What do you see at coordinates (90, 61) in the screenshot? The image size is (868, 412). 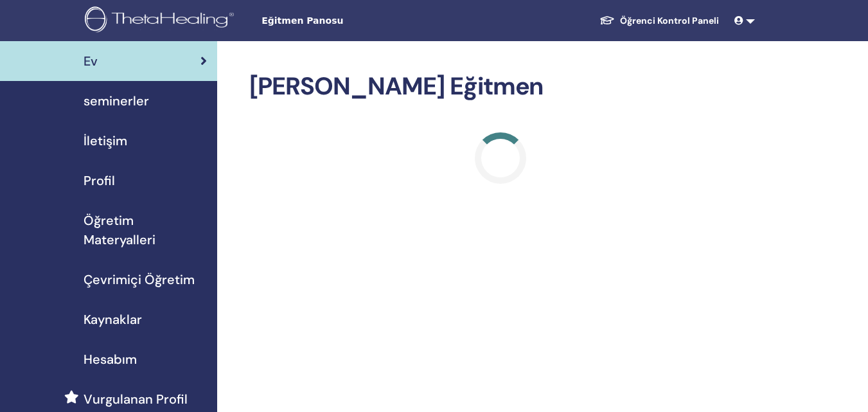 I see `span: Ev` at bounding box center [90, 61].